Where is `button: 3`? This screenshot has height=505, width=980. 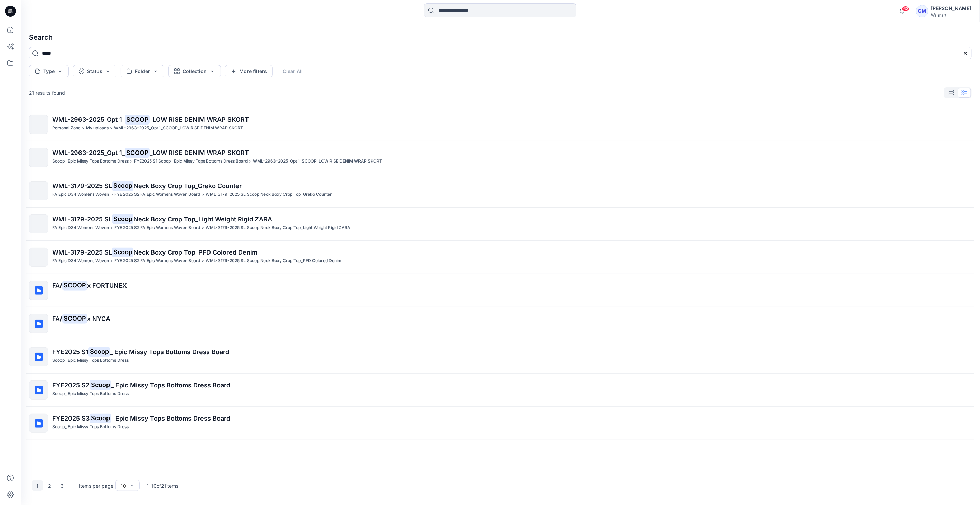
button: 3 is located at coordinates (62, 485).